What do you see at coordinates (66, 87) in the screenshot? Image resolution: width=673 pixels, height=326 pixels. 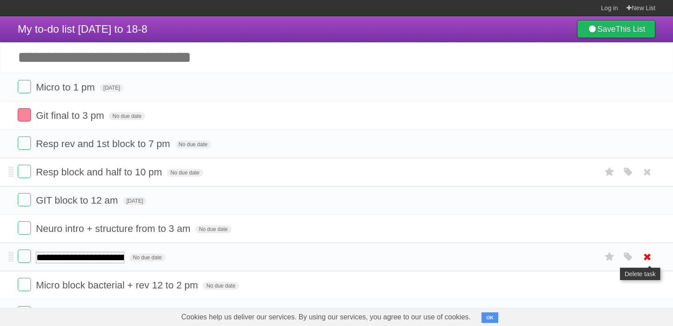 I see `span: Micro to 1 pm` at bounding box center [66, 87].